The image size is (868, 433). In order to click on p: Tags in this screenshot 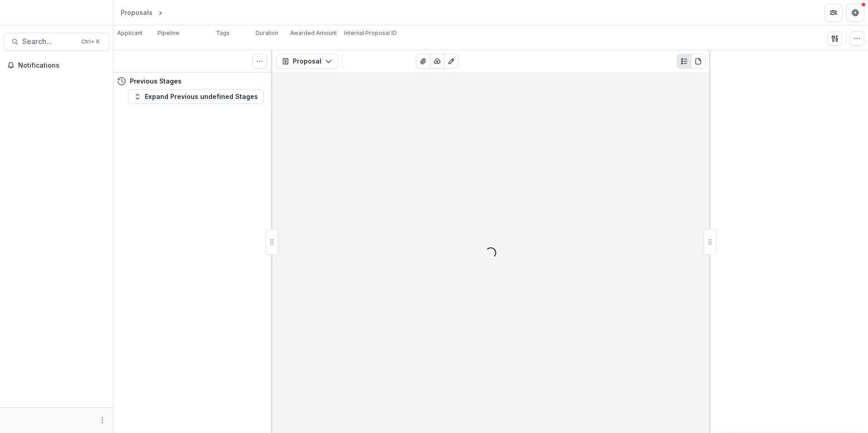, I will do `click(223, 33)`.